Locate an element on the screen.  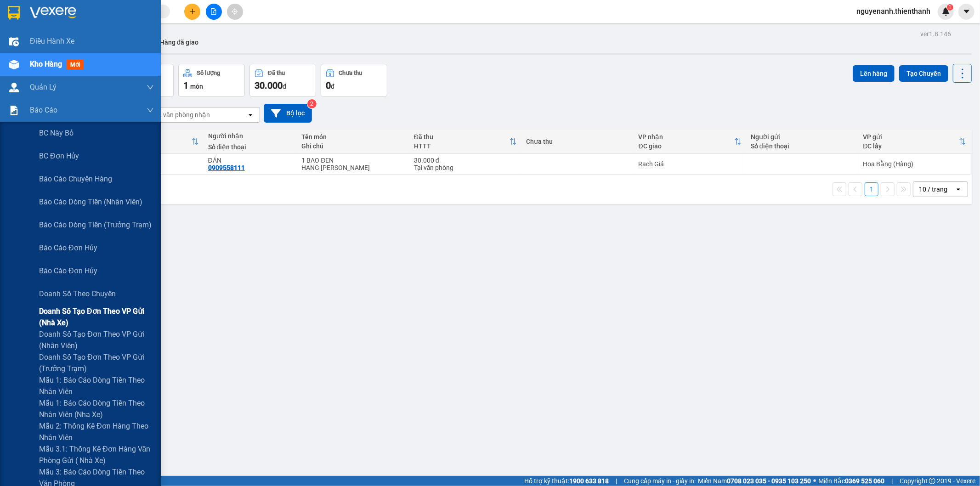
strong: 1900 633 818 is located at coordinates (589, 481).